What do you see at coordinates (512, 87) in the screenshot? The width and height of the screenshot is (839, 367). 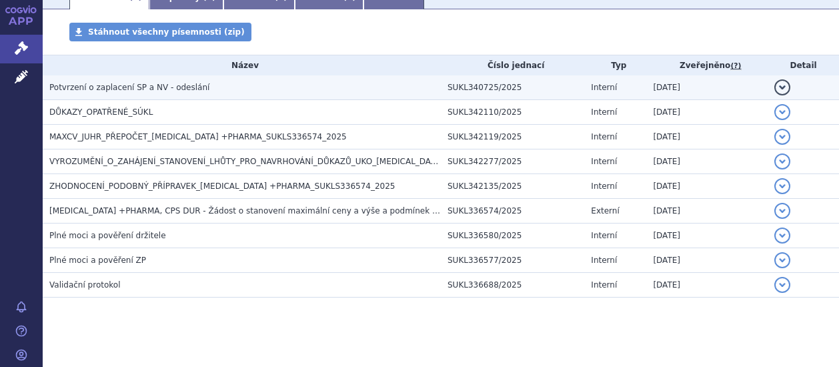 I see `td: SUKL340725/2025` at bounding box center [512, 87].